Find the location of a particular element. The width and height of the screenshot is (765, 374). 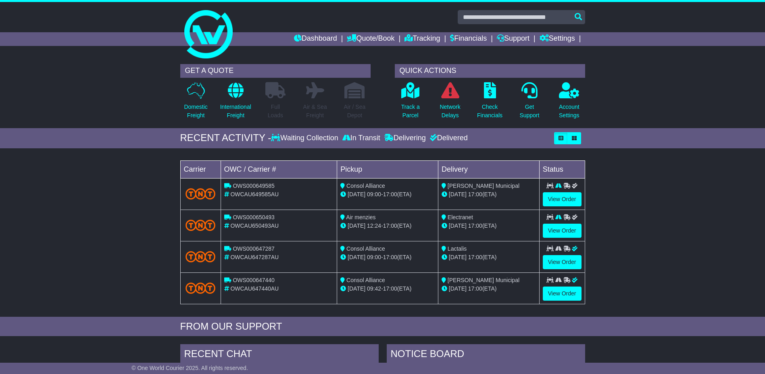

p: Track a Parcel is located at coordinates (410, 111).